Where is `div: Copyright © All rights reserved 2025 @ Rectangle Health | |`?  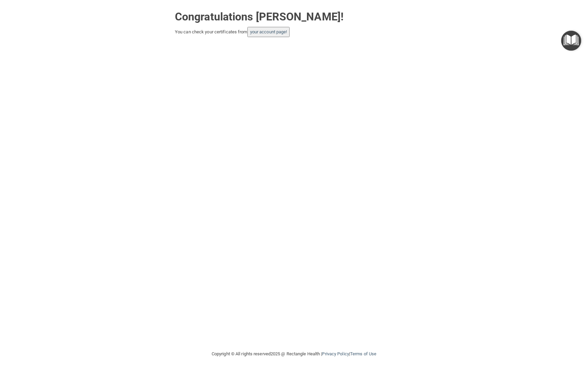
div: Copyright © All rights reserved 2025 @ Rectangle Health | | is located at coordinates (294, 354).